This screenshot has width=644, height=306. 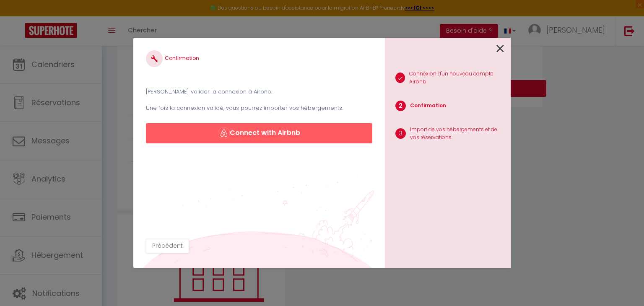 I want to click on button: Précédent, so click(x=167, y=246).